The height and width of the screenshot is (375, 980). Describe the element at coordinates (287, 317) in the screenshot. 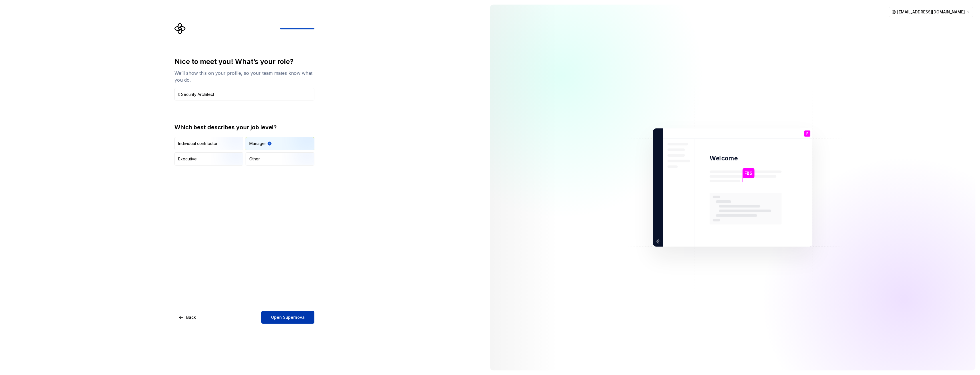

I see `button: Open Supernova` at that location.